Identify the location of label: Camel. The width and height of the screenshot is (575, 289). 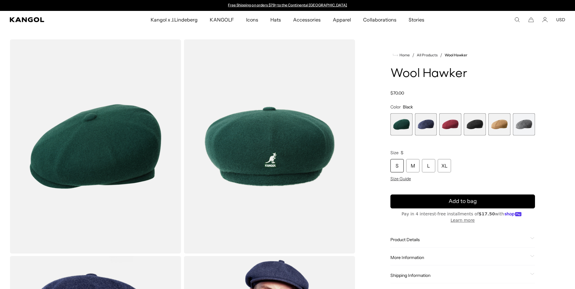
(499, 124).